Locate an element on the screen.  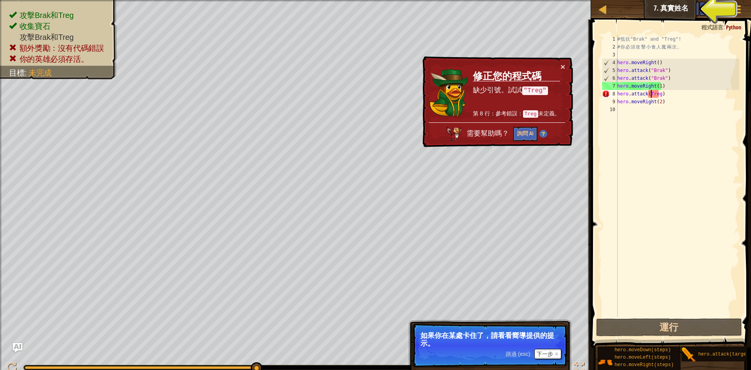
span: hero.moveDown(steps) is located at coordinates (643, 350).